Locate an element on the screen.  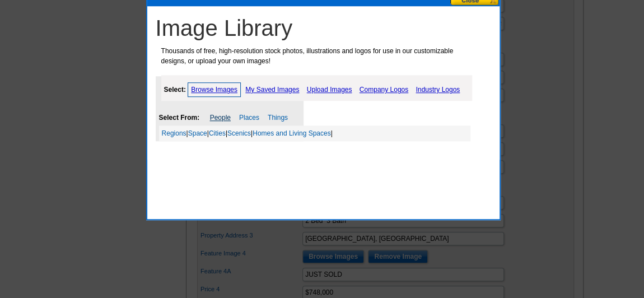
a: Scenics is located at coordinates (239, 133).